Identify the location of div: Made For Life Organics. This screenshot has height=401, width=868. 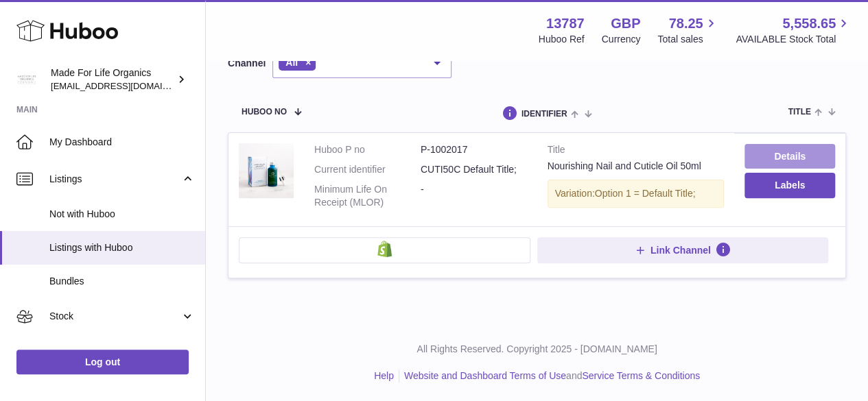
(112, 80).